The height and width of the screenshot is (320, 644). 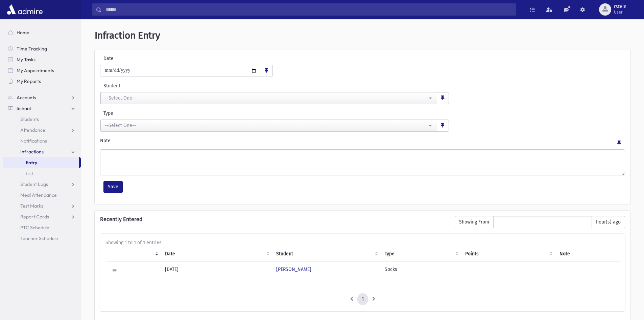 I want to click on a: Accounts, so click(x=41, y=97).